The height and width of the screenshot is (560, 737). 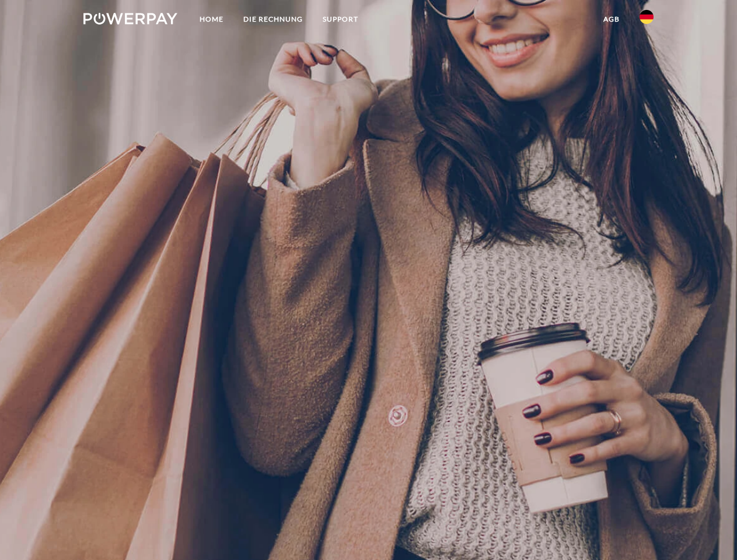 I want to click on a: Home, so click(x=212, y=19).